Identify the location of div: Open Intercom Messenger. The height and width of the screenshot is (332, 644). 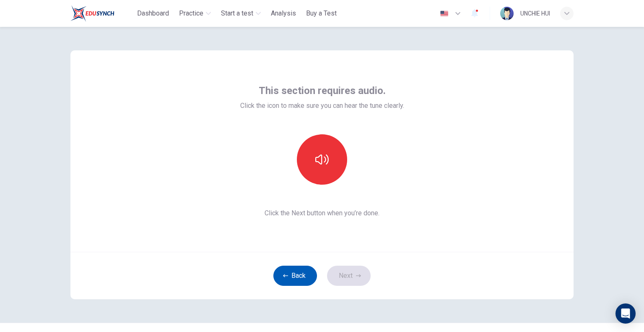
(626, 314).